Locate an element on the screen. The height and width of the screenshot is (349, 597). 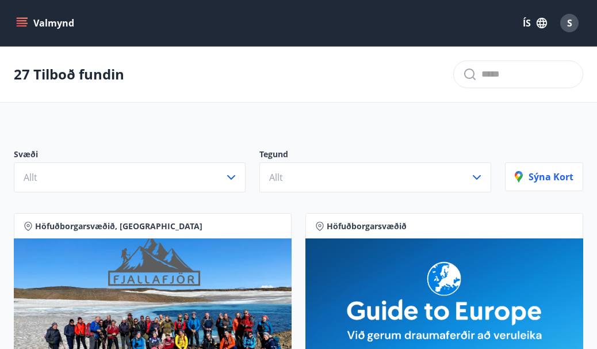
button: Sýna kort is located at coordinates (544, 177).